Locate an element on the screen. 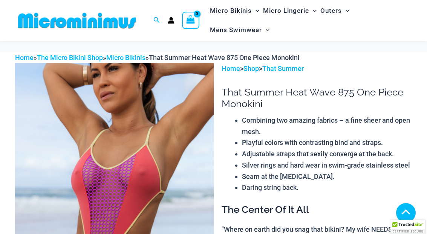 Image resolution: width=427 pixels, height=234 pixels. div: TrustedSite Certified is located at coordinates (408, 227).